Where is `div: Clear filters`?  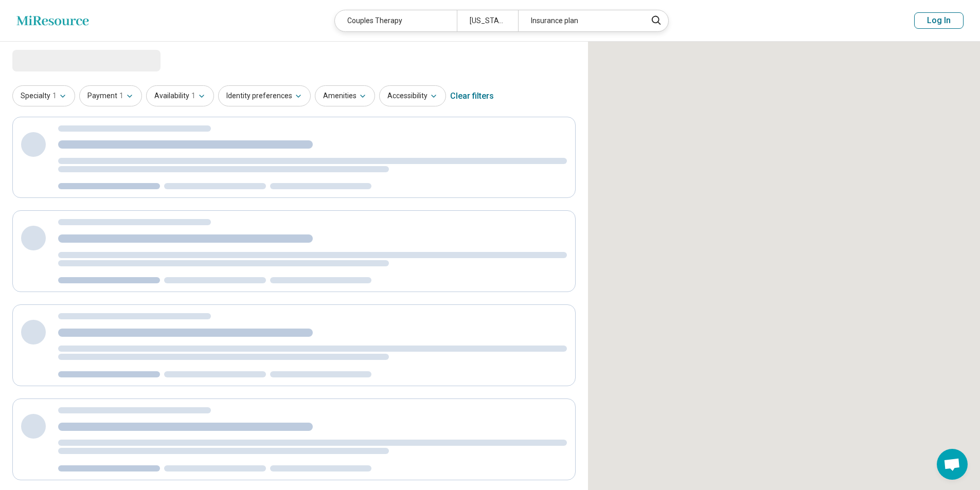 div: Clear filters is located at coordinates (472, 96).